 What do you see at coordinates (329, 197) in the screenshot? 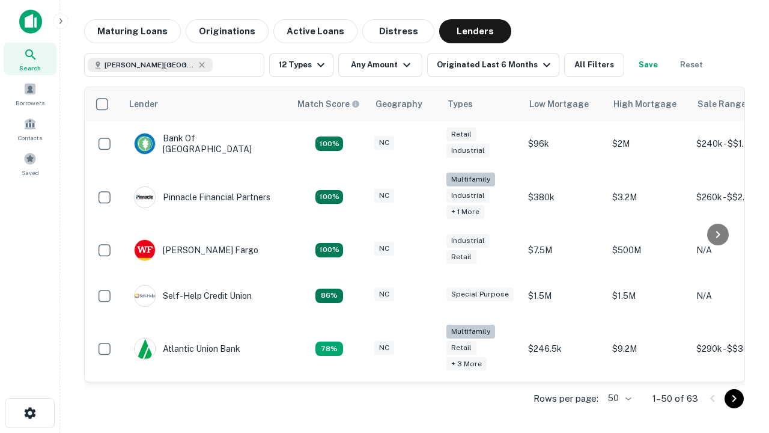
I see `div: Matching Properties: 23, hasApolloMatch: undefined` at bounding box center [329, 197].